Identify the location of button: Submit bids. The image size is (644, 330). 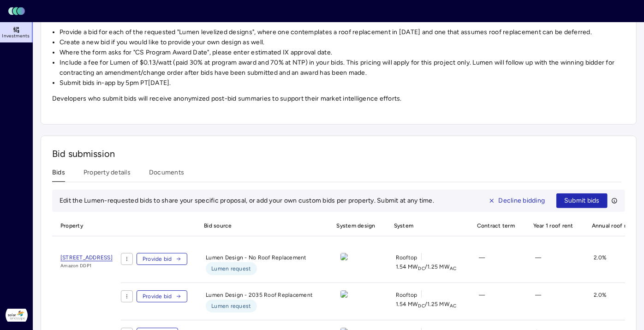
(582, 201).